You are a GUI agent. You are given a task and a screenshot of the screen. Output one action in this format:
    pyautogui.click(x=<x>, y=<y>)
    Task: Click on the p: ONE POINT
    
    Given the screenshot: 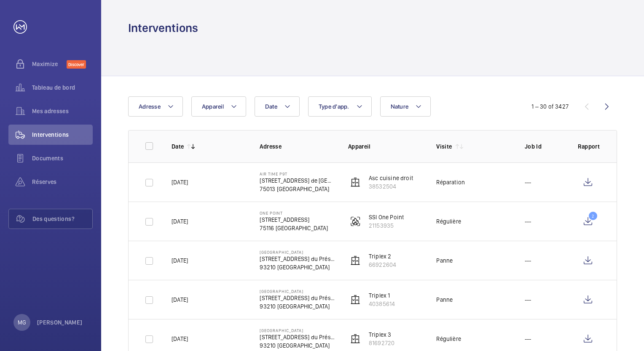 What is the action you would take?
    pyautogui.click(x=293, y=213)
    